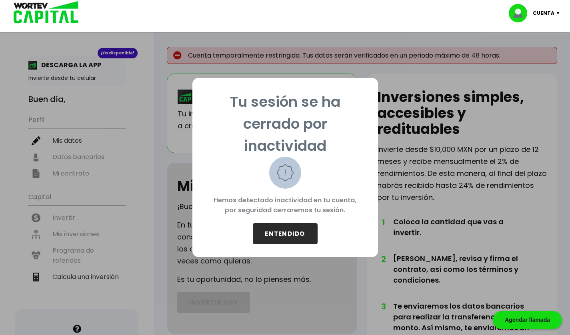 This screenshot has width=570, height=335. I want to click on img: icon-down, so click(560, 13).